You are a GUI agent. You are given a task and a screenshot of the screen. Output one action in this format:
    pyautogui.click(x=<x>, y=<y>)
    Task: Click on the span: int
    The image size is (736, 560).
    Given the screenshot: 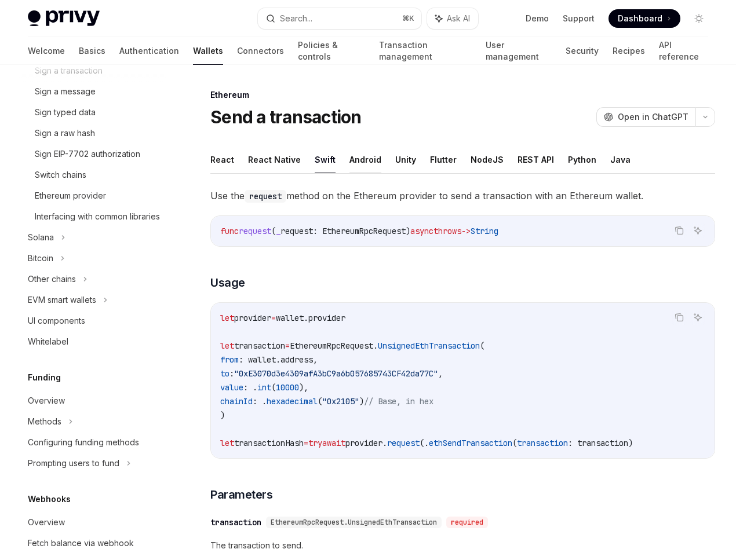 What is the action you would take?
    pyautogui.click(x=264, y=387)
    